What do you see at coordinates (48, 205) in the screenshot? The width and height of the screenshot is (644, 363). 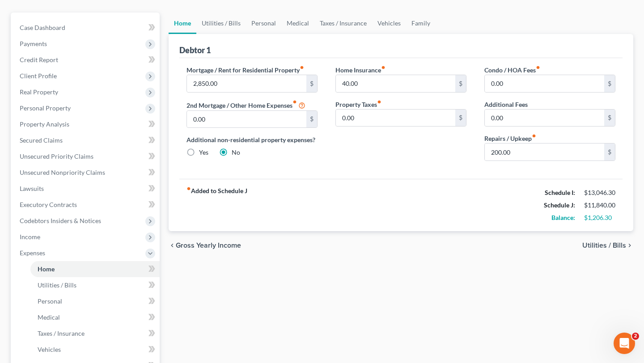 I see `span: Executory Contracts` at bounding box center [48, 205].